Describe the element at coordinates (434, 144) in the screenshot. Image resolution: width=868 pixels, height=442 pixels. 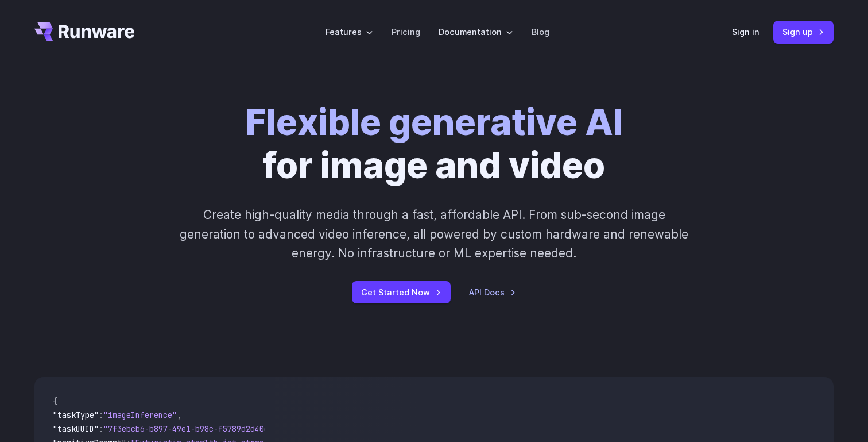
I see `h1: for image and video` at that location.